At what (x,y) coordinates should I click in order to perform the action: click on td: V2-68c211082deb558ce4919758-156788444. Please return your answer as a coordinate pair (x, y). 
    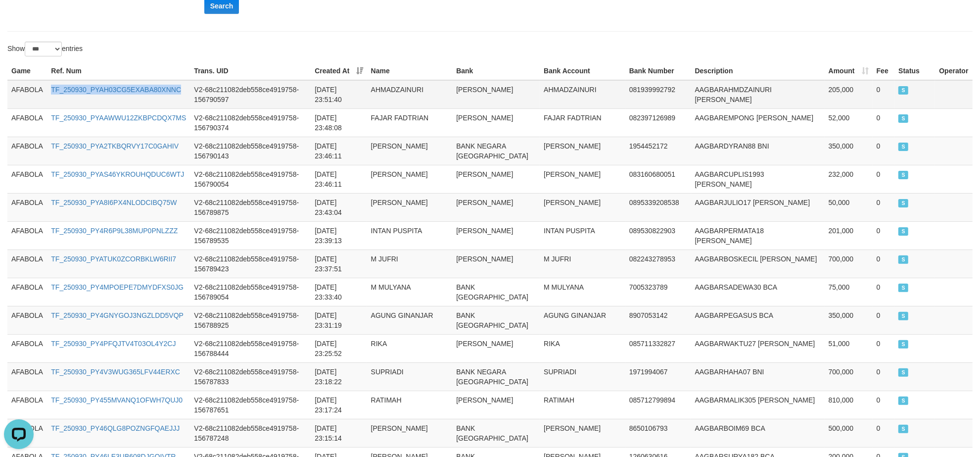
    Looking at the image, I should click on (250, 348).